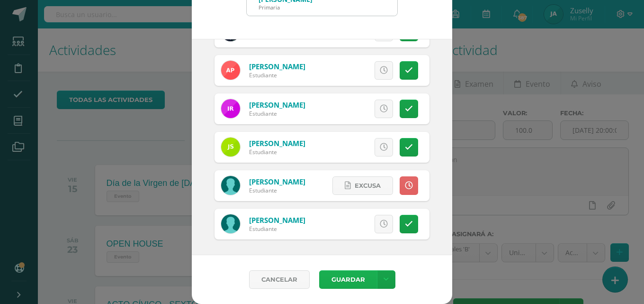 Image resolution: width=644 pixels, height=304 pixels. I want to click on img: a4e02370ee0bf4c76e9e789b8c032ad6.png, so click(230, 224).